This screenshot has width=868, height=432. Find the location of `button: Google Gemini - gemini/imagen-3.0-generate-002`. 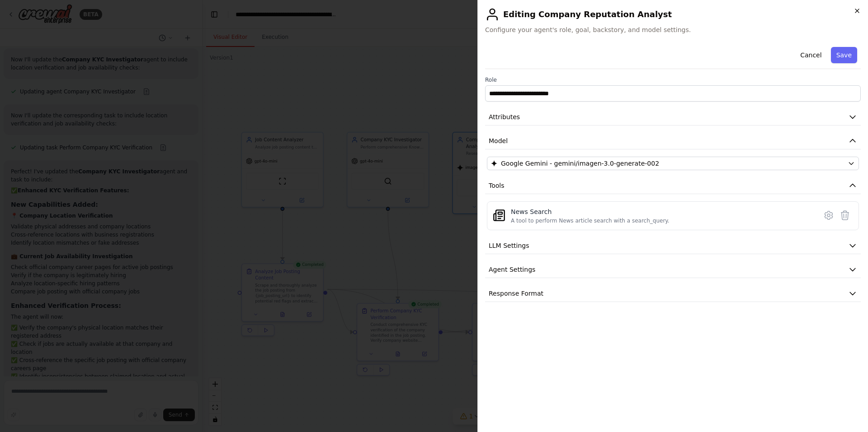

button: Google Gemini - gemini/imagen-3.0-generate-002 is located at coordinates (673, 163).